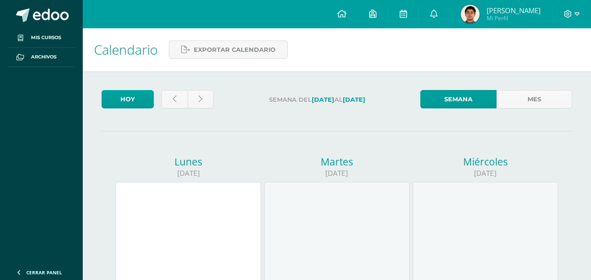 This screenshot has width=591, height=280. What do you see at coordinates (535, 99) in the screenshot?
I see `a: Mes` at bounding box center [535, 99].